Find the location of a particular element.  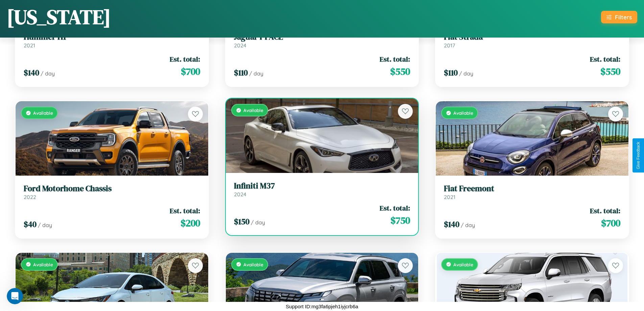

span: $ 150 is located at coordinates (242, 222).